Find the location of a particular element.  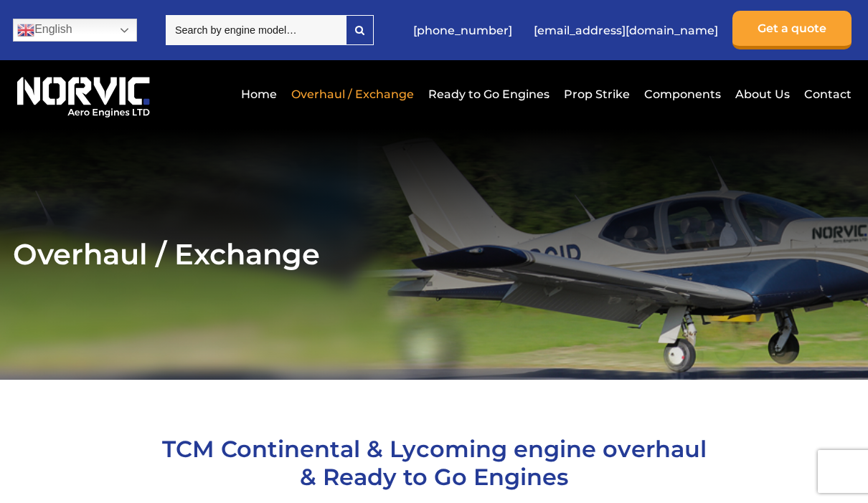

a: Home is located at coordinates (259, 94).